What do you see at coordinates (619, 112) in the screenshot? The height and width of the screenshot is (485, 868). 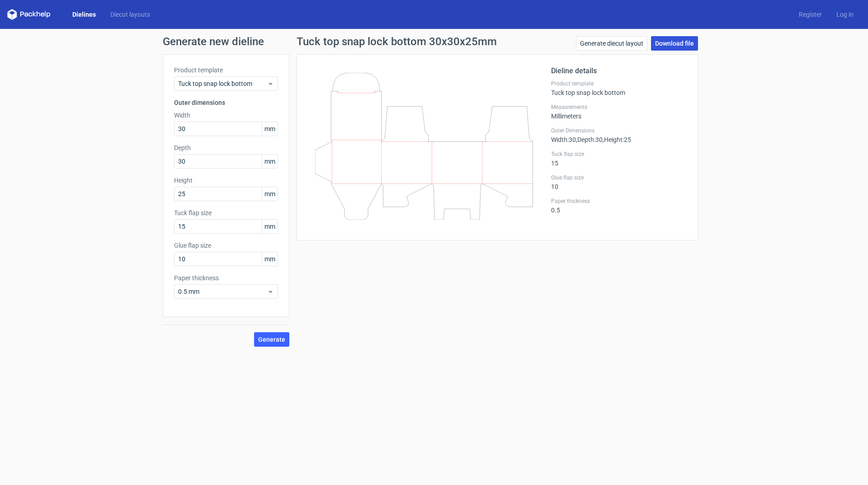 I see `div: Millimeters` at bounding box center [619, 112].